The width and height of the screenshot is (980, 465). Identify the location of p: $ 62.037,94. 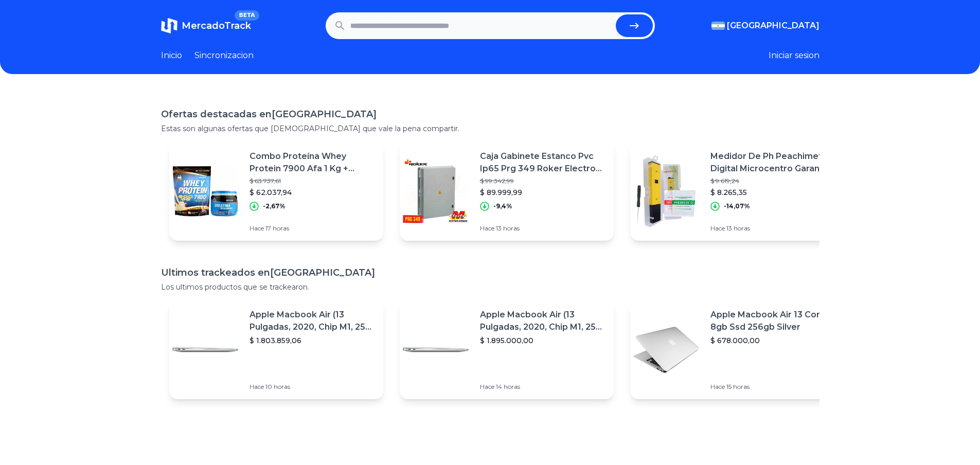
(312, 192).